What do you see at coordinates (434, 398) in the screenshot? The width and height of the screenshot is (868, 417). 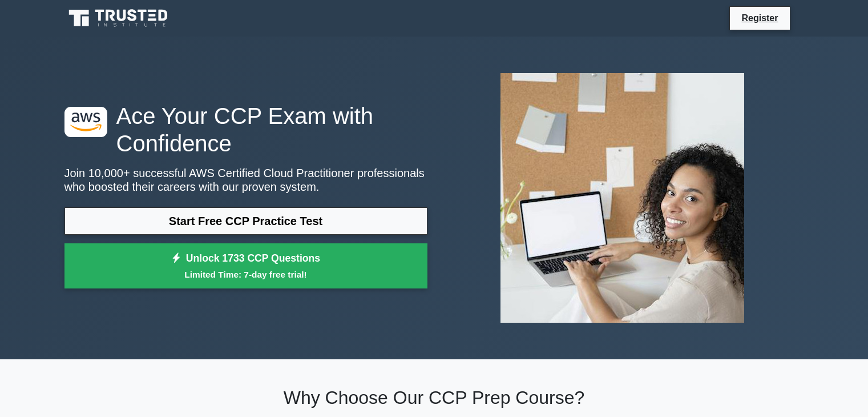 I see `h2: Why Choose Our CCP Prep Course?` at bounding box center [434, 398].